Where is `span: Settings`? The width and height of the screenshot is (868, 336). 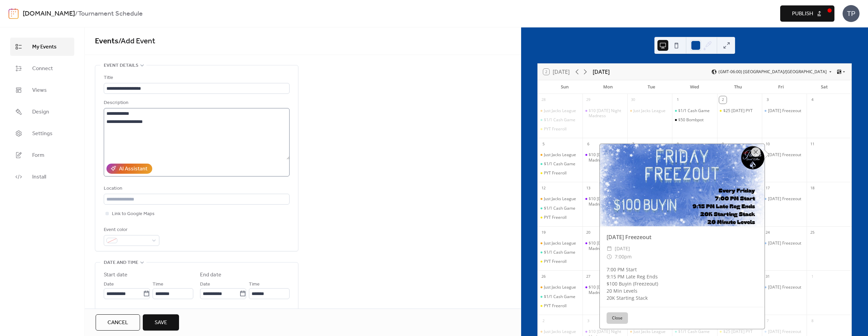
span: Settings is located at coordinates (42, 134).